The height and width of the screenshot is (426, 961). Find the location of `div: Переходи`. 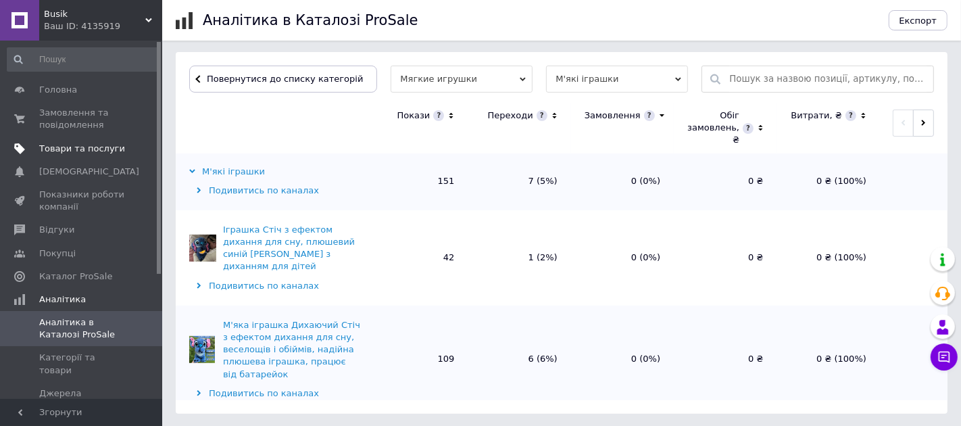

div: Переходи is located at coordinates (510, 116).